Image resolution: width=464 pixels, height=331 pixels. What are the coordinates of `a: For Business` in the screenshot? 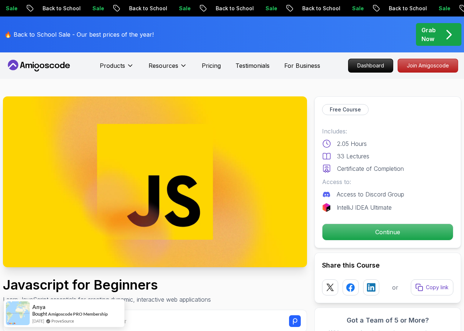 It's located at (302, 66).